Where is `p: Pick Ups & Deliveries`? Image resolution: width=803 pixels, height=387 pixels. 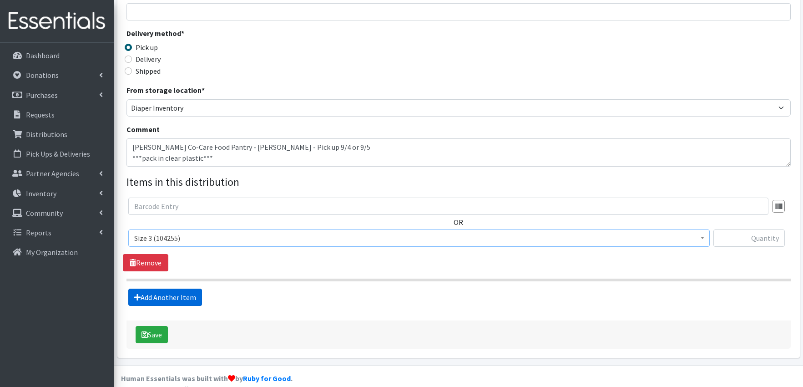 p: Pick Ups & Deliveries is located at coordinates (58, 154).